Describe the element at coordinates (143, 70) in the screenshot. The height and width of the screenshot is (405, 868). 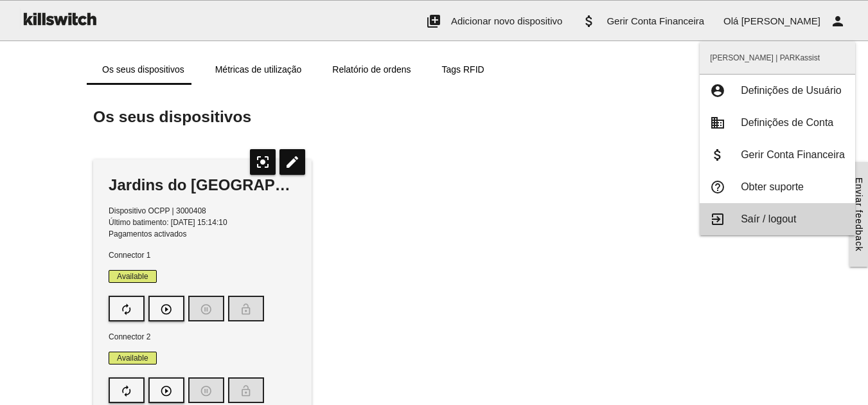
I see `a: Os seus dispositivos` at that location.